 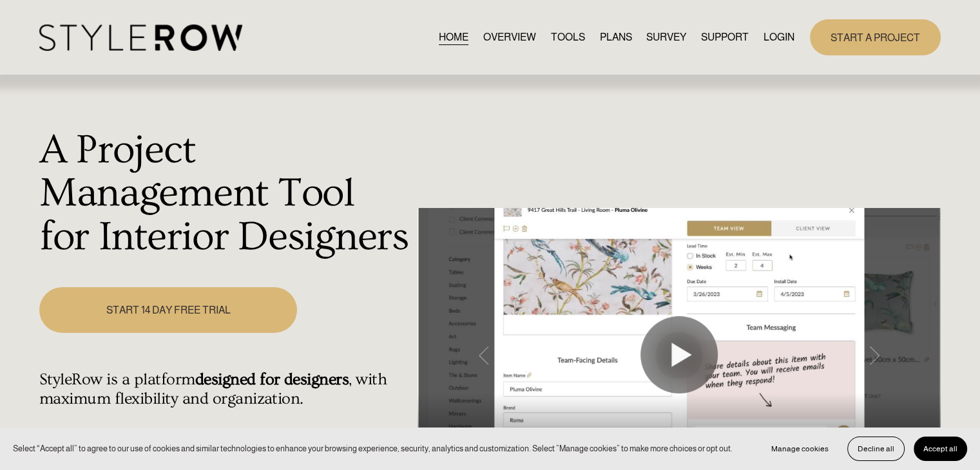 What do you see at coordinates (876, 449) in the screenshot?
I see `span: Decline all` at bounding box center [876, 449].